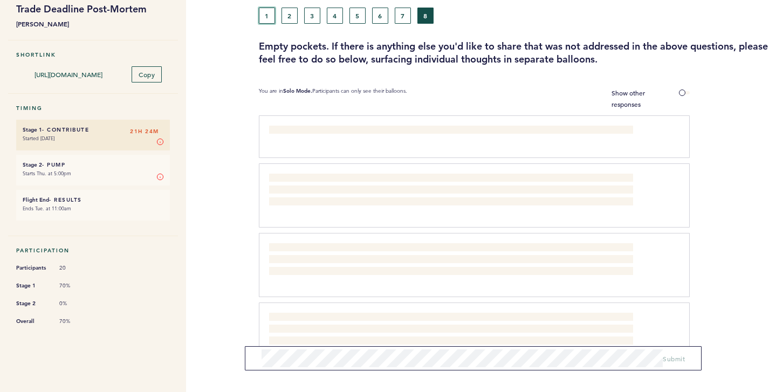 The height and width of the screenshot is (392, 776). Describe the element at coordinates (93, 250) in the screenshot. I see `h5: Participation` at that location.